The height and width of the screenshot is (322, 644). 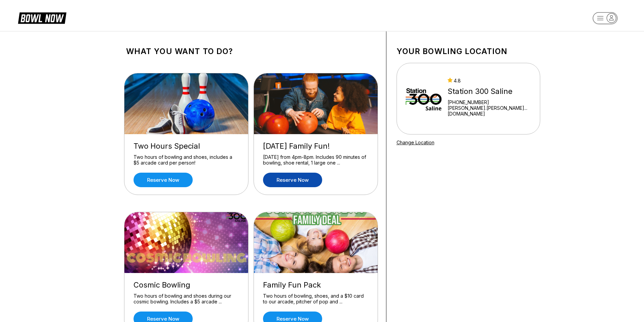 What do you see at coordinates (186, 103) in the screenshot?
I see `img: Two Hours Special` at bounding box center [186, 103].